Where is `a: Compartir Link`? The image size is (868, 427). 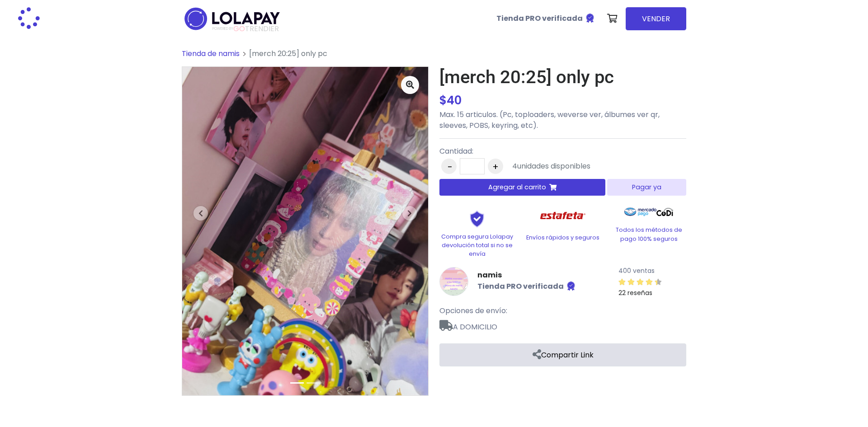 a: Compartir Link is located at coordinates (563, 355).